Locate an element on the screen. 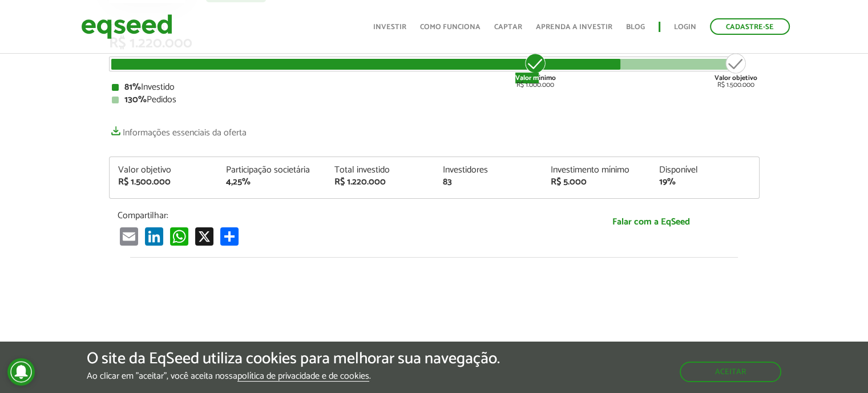 This screenshot has height=393, width=868. a: Captar is located at coordinates (508, 27).